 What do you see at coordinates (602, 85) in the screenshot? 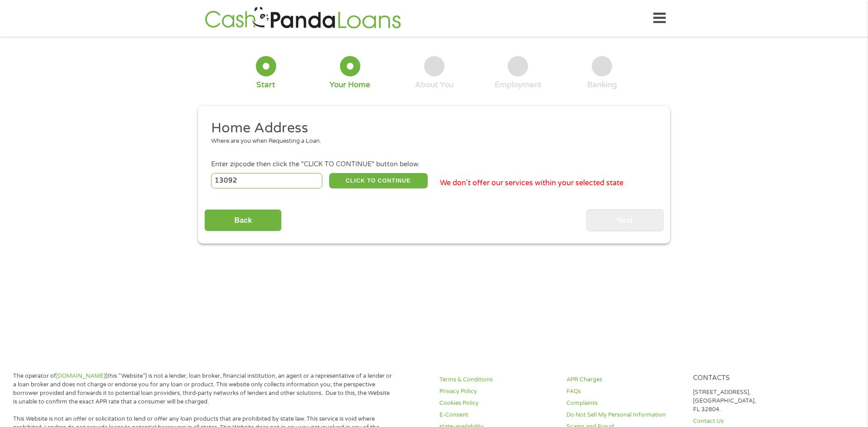
I see `div: Banking` at bounding box center [602, 85].